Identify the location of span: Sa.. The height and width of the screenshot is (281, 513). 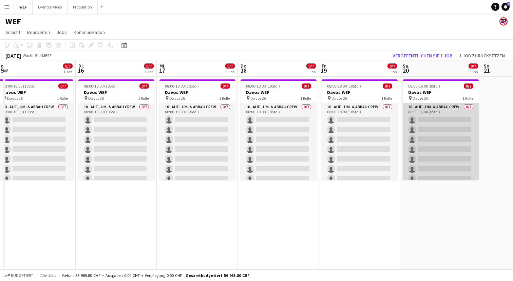
(406, 66).